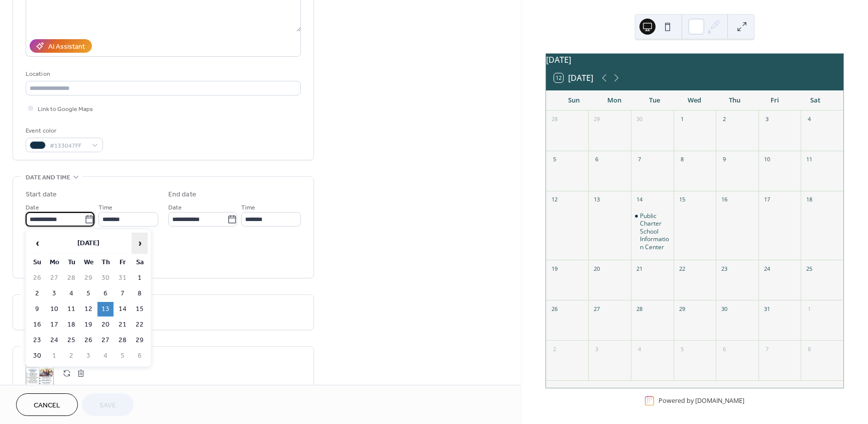 This screenshot has width=868, height=424. I want to click on button: AI Assistant, so click(61, 46).